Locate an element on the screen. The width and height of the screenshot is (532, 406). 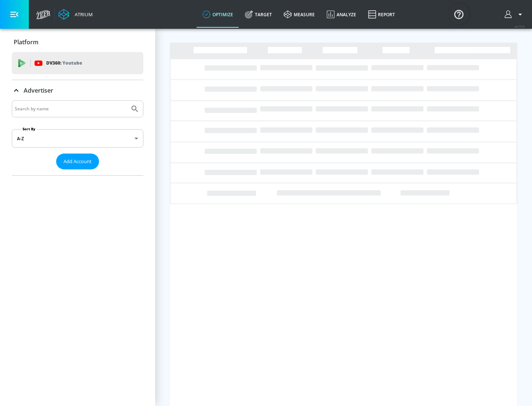
input: Search by name is located at coordinates (70, 109).